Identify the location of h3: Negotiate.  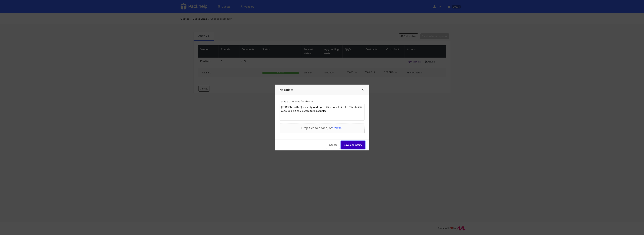
(318, 90).